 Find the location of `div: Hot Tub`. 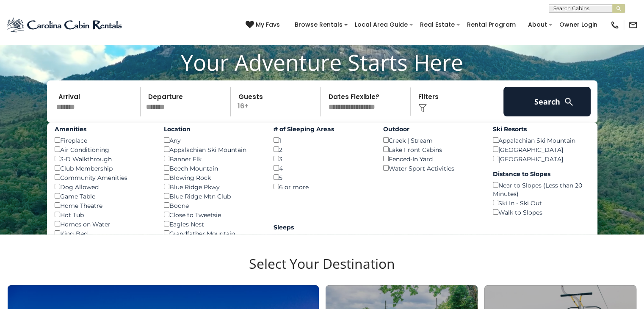

div: Hot Tub is located at coordinates (103, 215).